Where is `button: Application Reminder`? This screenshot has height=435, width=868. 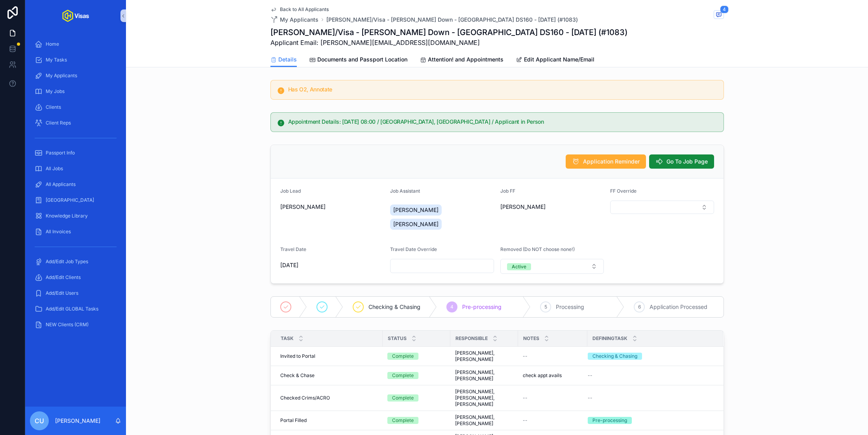 button: Application Reminder is located at coordinates (606, 162).